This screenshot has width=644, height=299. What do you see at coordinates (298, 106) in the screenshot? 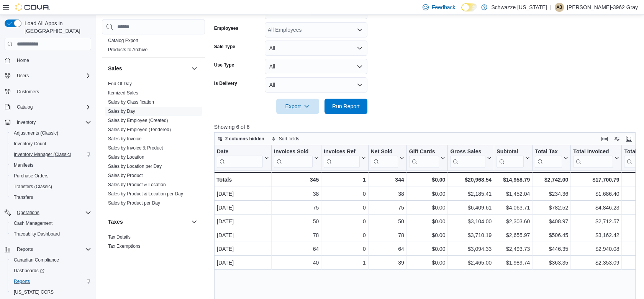
I see `button: Export` at bounding box center [298, 106].